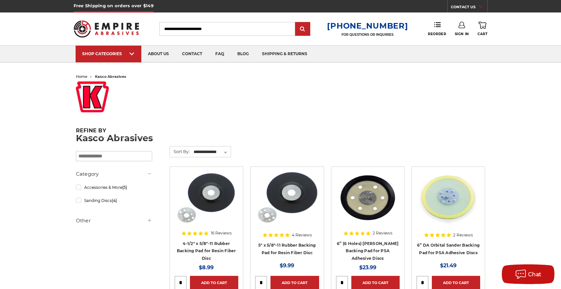  What do you see at coordinates (81, 77) in the screenshot?
I see `span: home` at bounding box center [81, 77].